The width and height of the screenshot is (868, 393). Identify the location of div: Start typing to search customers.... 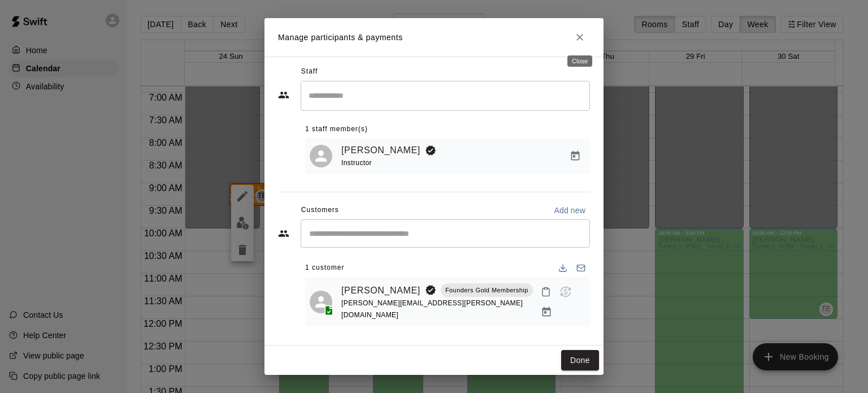
(445, 234).